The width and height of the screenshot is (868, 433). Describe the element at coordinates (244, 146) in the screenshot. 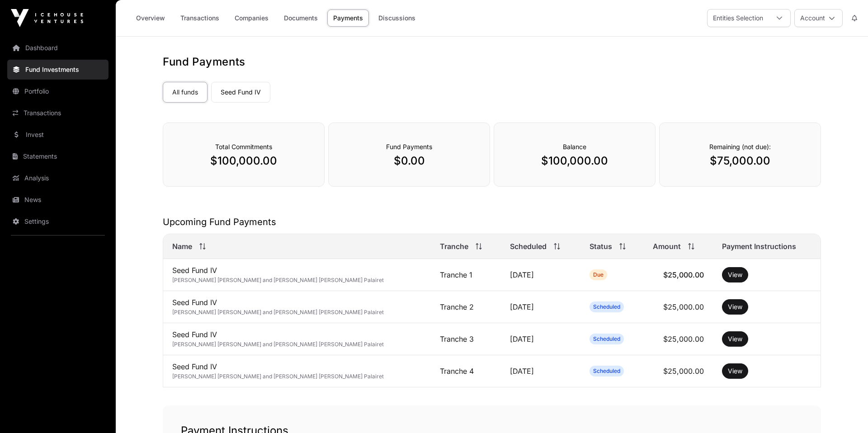

I see `span: Total Commitments` at that location.